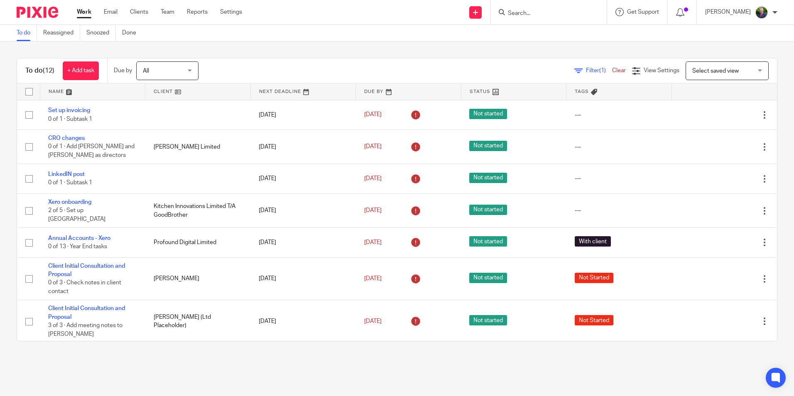 The image size is (794, 396). Describe the element at coordinates (146, 71) in the screenshot. I see `span: All` at that location.